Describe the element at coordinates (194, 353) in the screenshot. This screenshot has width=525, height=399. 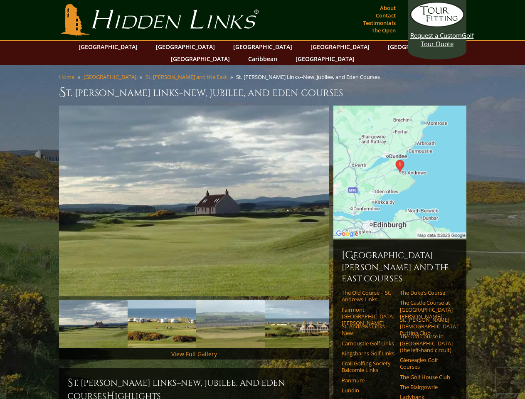
I see `a: View Full Gallery` at that location.